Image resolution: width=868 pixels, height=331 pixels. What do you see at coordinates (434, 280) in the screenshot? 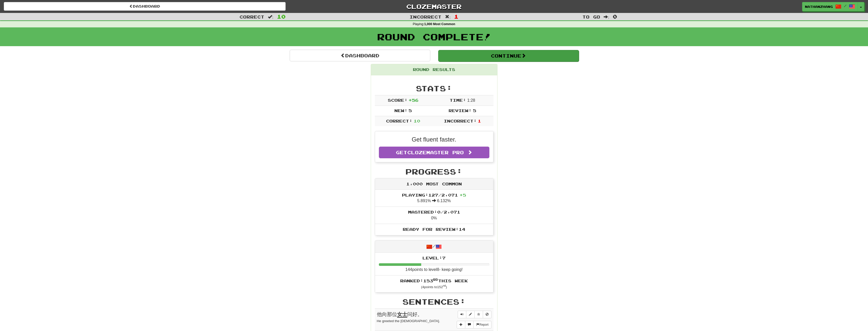
I see `span: Ranked: 153 this week` at bounding box center [434, 280].